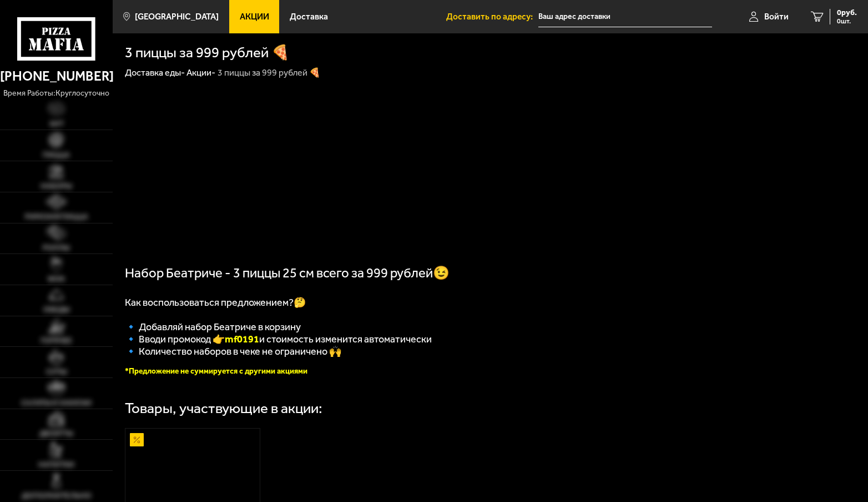 The image size is (868, 502). Describe the element at coordinates (136, 440) in the screenshot. I see `img: Акционный` at that location.